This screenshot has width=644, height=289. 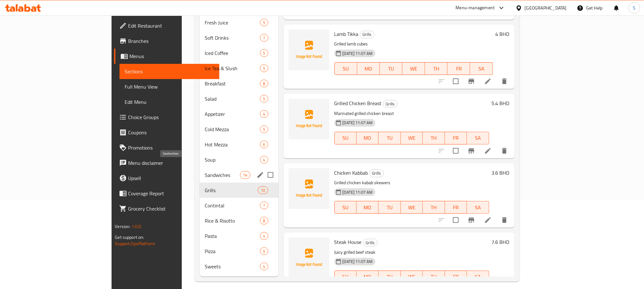 What do you see at coordinates (135, 244) in the screenshot?
I see `a: Support.OpsPlatform` at bounding box center [135, 244].